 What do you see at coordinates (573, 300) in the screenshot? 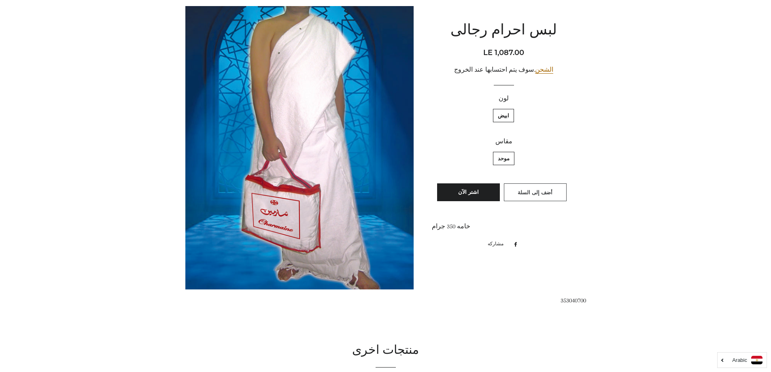
I see `span: 353040700` at bounding box center [573, 300].